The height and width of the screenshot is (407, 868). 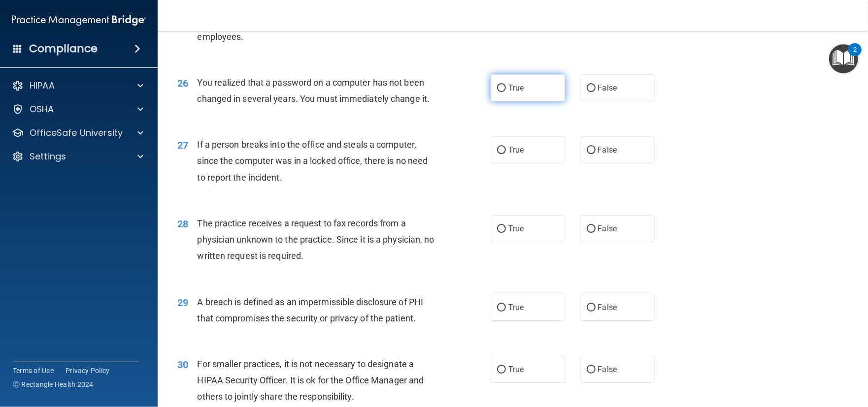 I want to click on span: Ⓒ Rectangle Health 2024, so click(x=53, y=384).